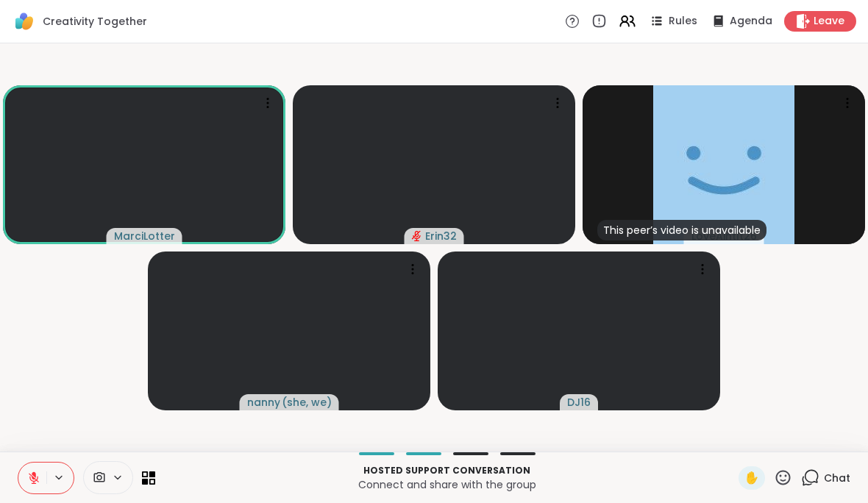  Describe the element at coordinates (447, 485) in the screenshot. I see `p: Connect and share with the group` at that location.